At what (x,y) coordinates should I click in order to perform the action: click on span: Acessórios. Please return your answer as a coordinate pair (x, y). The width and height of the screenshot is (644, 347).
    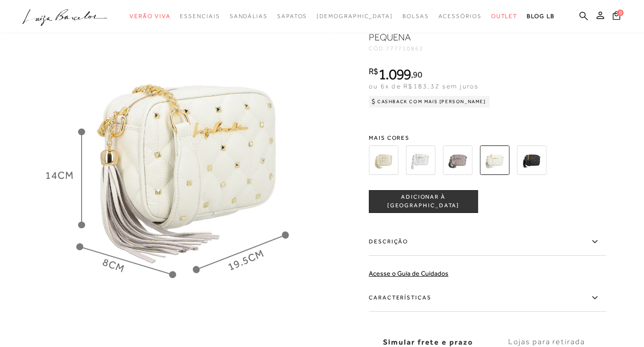
    Looking at the image, I should click on (460, 16).